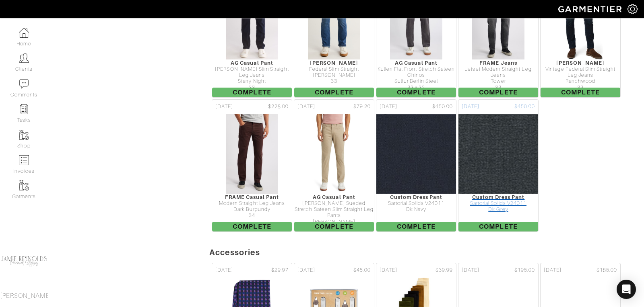  I want to click on span: $228.00, so click(278, 107).